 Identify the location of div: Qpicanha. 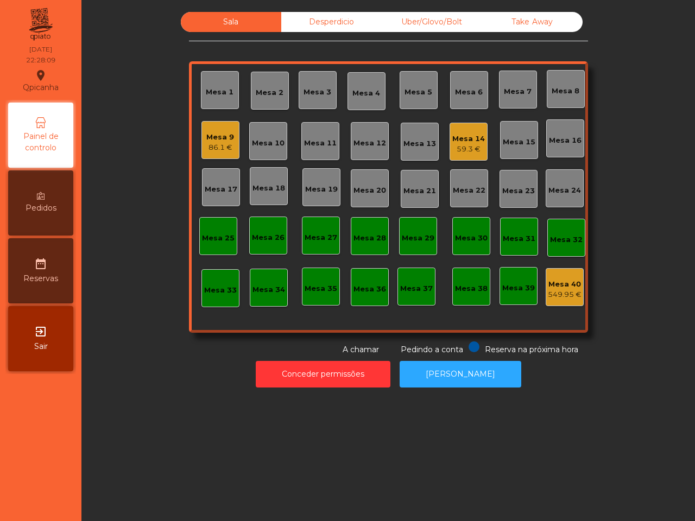
(41, 81).